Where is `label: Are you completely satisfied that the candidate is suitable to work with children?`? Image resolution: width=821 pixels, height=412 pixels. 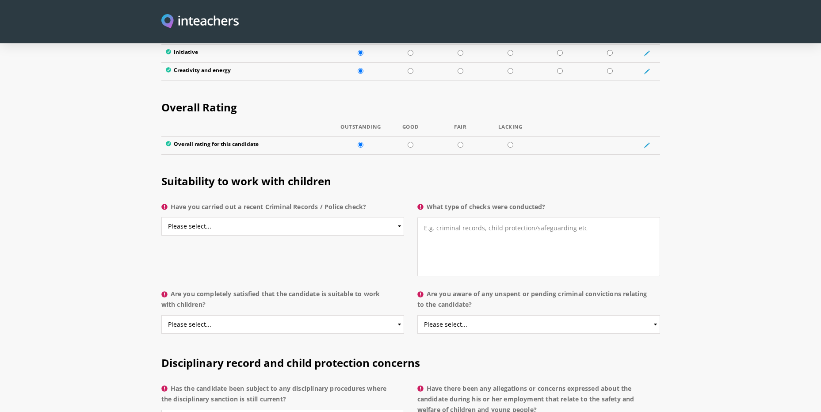 label: Are you completely satisfied that the candidate is suitable to work with children? is located at coordinates (283, 302).